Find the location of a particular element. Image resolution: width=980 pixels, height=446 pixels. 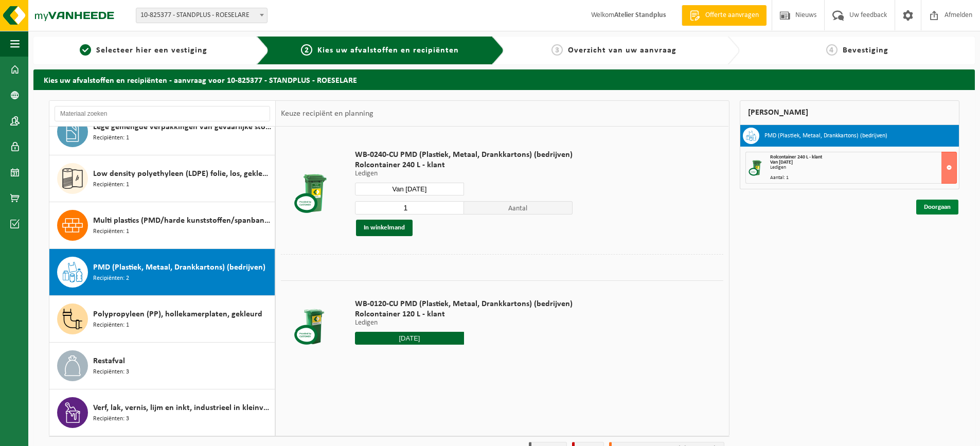

button: In winkelmand is located at coordinates (385, 228).